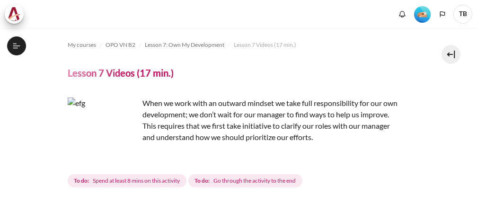 This screenshot has width=477, height=212. Describe the element at coordinates (422, 14) in the screenshot. I see `img: Level #2` at that location.